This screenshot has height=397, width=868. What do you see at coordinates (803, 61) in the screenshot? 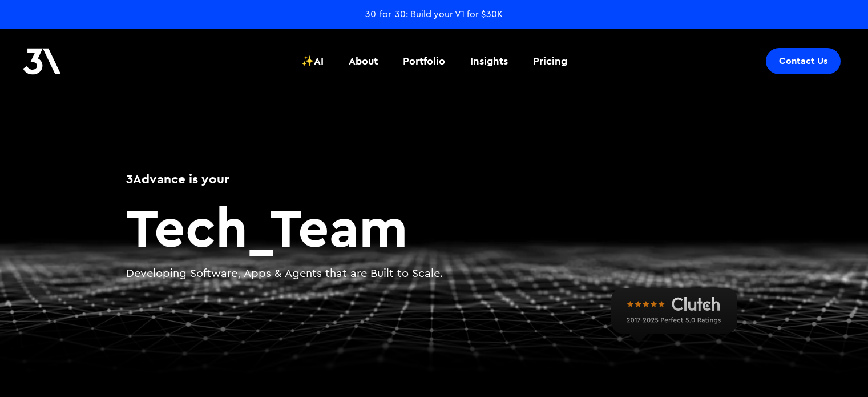
I see `div: Contact Us` at bounding box center [803, 61].